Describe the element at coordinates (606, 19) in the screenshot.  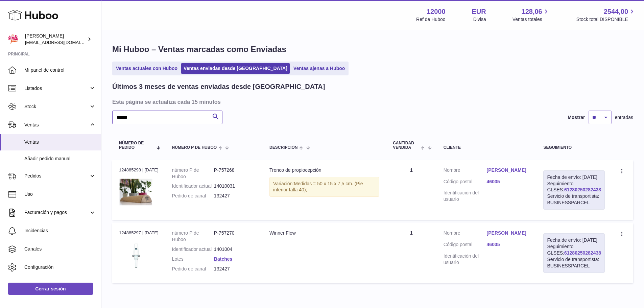
I see `span: Stock total DISPONIBLE` at that location.